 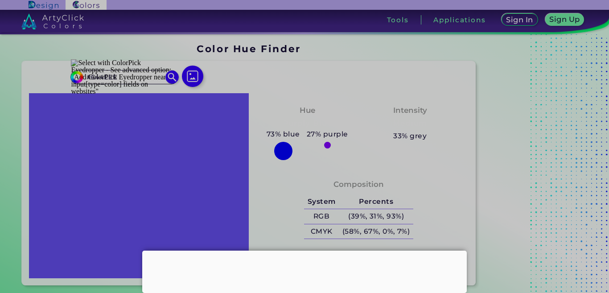 I want to click on h5: 73% blue, so click(x=283, y=134).